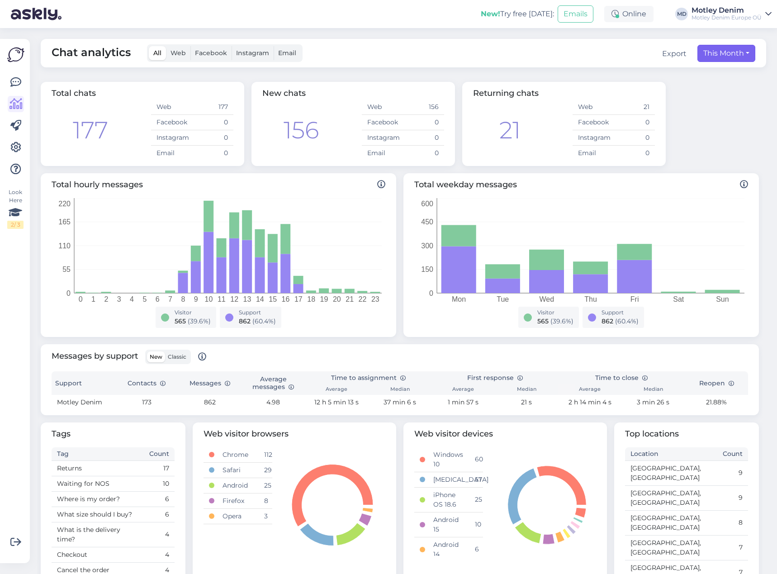 This screenshot has height=574, width=777. What do you see at coordinates (634, 299) in the screenshot?
I see `tspan: Fri` at bounding box center [634, 299].